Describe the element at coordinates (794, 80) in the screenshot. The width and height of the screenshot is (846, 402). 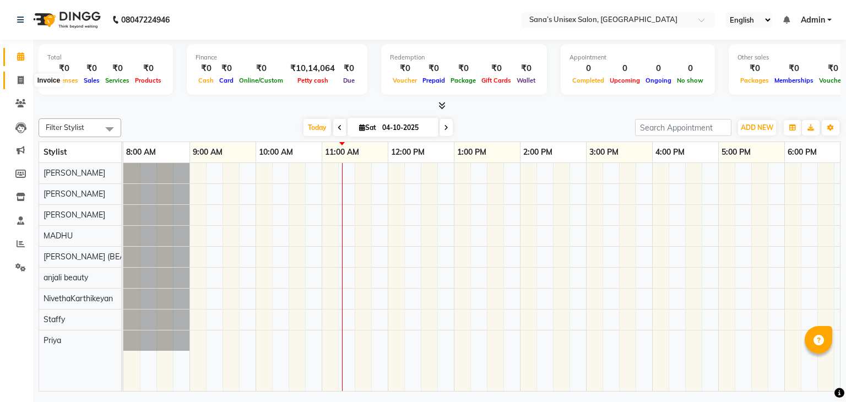
I see `span: Memberships` at that location.